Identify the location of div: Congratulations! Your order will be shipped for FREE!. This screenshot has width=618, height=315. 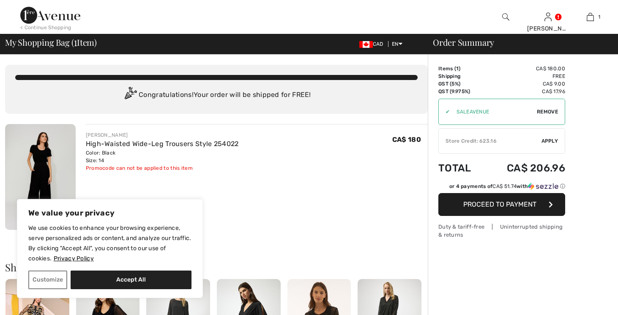
(217, 95).